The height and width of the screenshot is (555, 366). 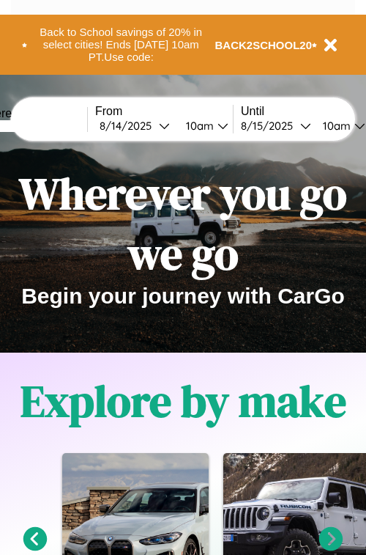 What do you see at coordinates (129, 125) in the screenshot?
I see `div: 8 / 14 / 2025` at bounding box center [129, 125].